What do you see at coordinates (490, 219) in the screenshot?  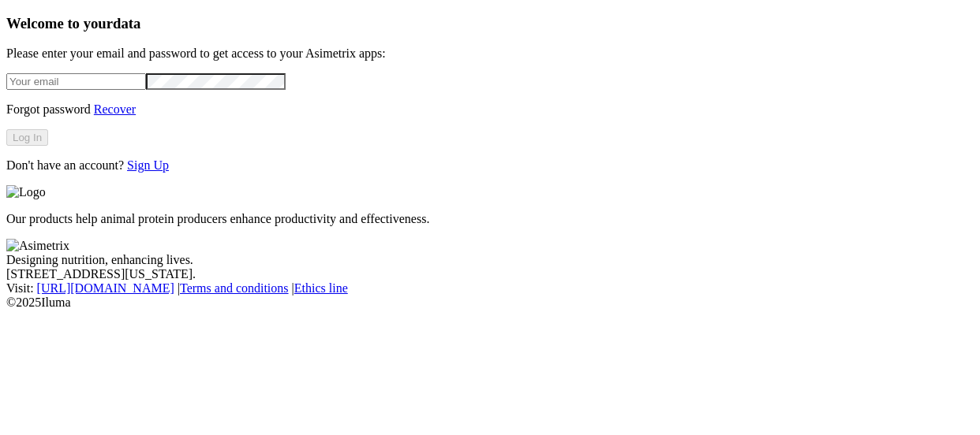 I see `p: Our products help animal protein producers enhance productivity and effectiveness.` at bounding box center [490, 219].